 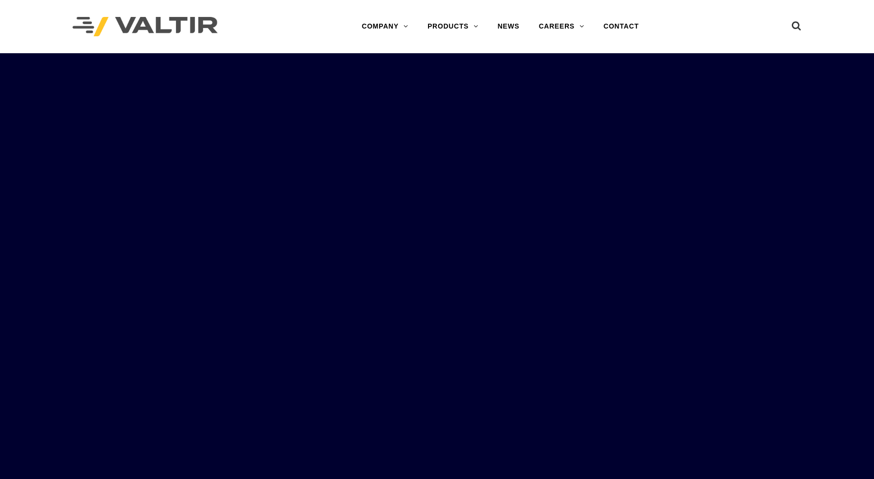 I want to click on a: CONTACT, so click(x=621, y=27).